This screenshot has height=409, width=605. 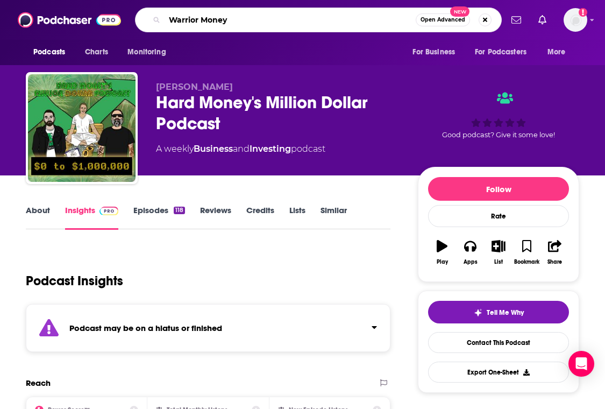 I want to click on img: User Profile, so click(x=576, y=20).